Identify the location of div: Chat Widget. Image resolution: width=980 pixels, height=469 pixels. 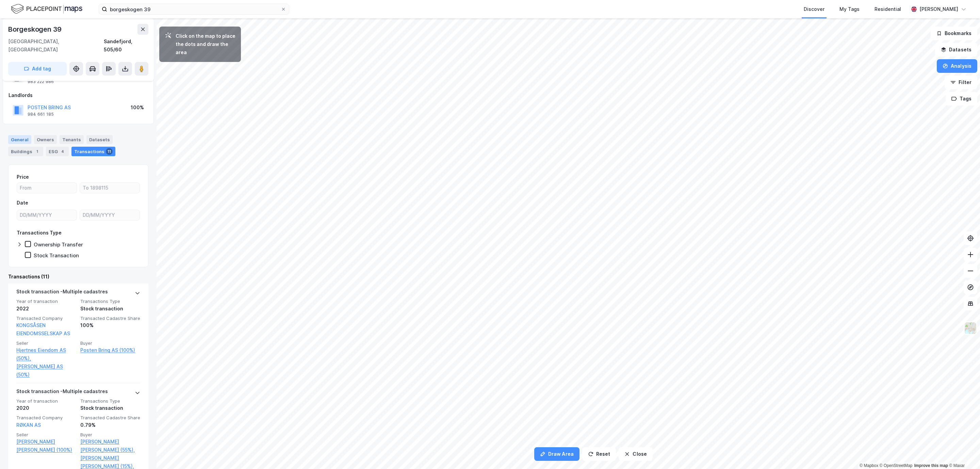
(963, 453).